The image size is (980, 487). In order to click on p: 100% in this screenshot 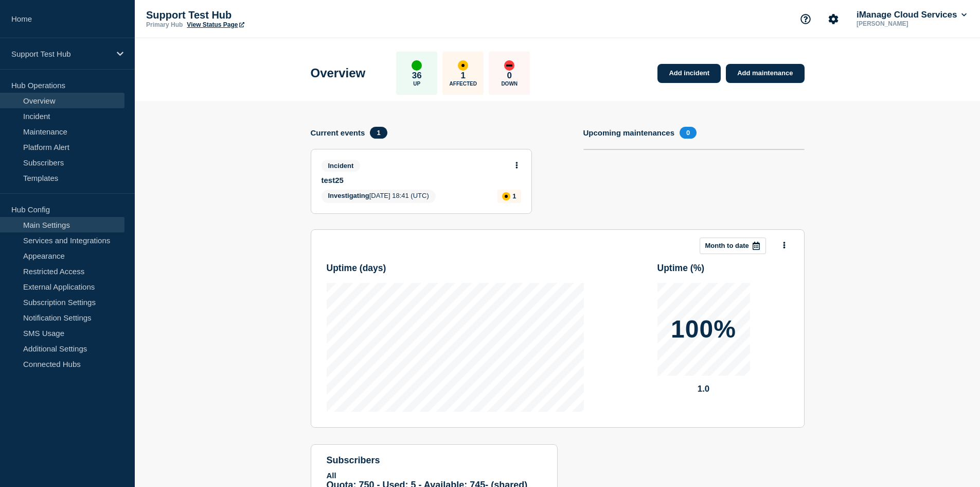, I will do `click(704, 329)`.